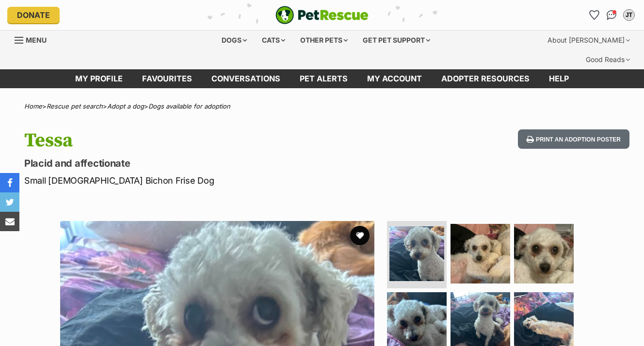  What do you see at coordinates (126, 106) in the screenshot?
I see `a: Adopt a dog` at bounding box center [126, 106].